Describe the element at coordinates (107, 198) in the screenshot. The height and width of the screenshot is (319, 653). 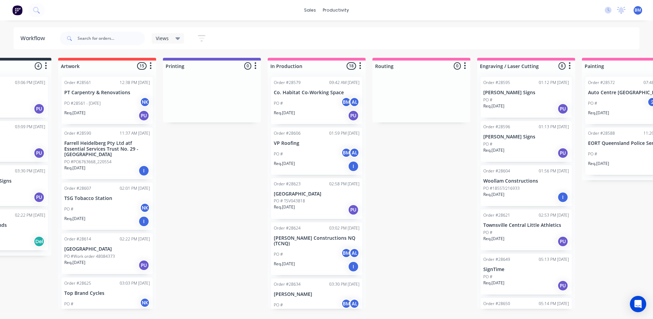
I see `p: TSG Tobacco Station` at that location.